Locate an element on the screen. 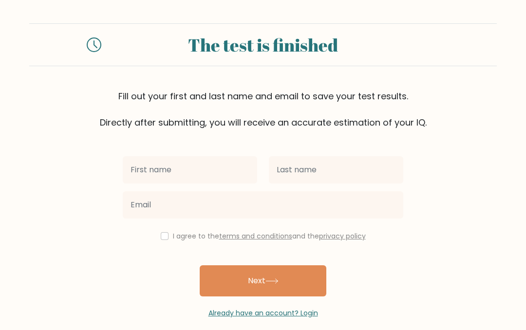 The height and width of the screenshot is (330, 526). div: The test is finished is located at coordinates (263, 45).